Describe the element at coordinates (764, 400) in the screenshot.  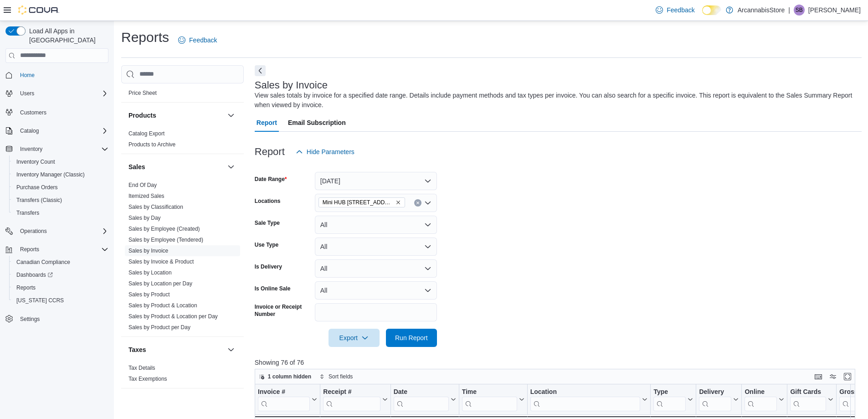
I see `button: Online` at that location.